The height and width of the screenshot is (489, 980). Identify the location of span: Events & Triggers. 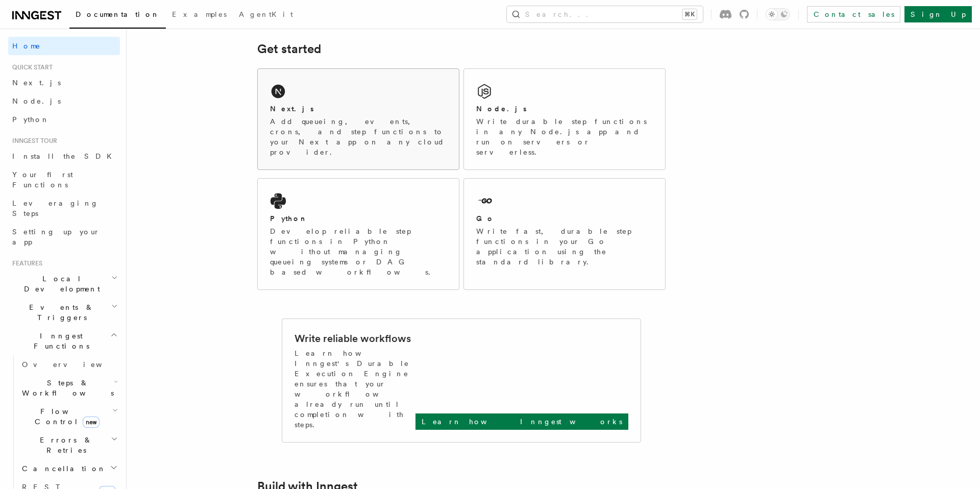
(60, 312).